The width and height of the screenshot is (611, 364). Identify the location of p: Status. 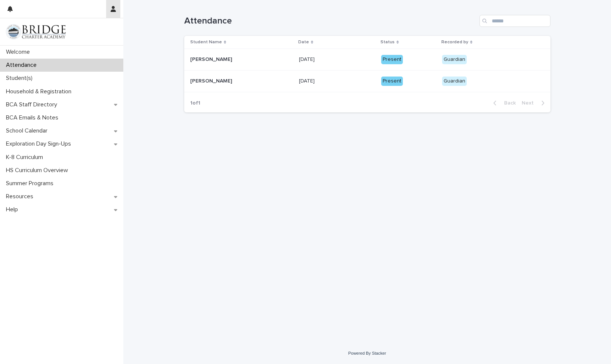
(387, 42).